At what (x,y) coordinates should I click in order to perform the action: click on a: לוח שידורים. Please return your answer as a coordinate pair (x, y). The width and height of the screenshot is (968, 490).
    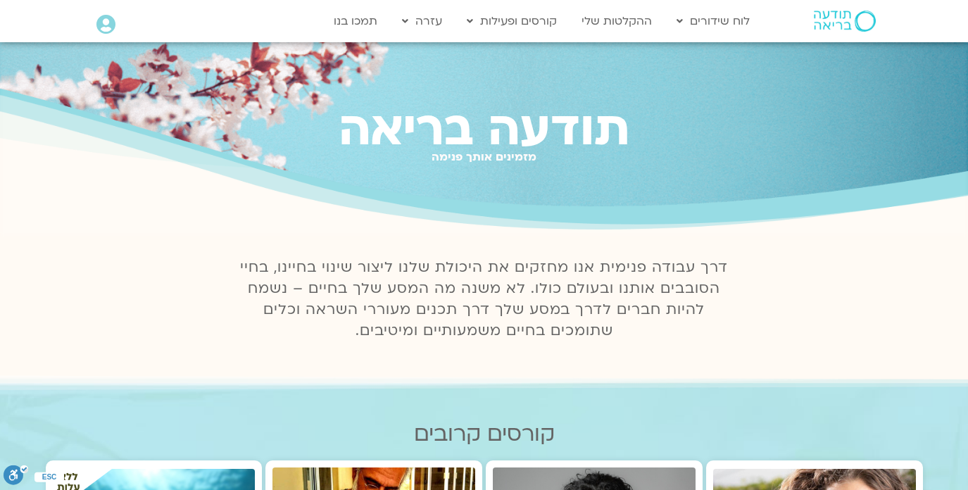
    Looking at the image, I should click on (713, 21).